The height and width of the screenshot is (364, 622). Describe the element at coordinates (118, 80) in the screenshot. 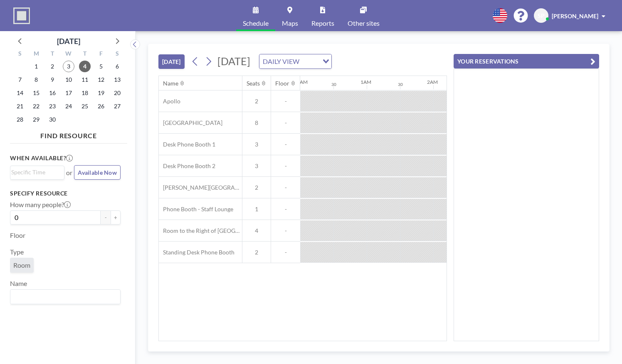

I see `span: Saturday, September 13, 2025` at that location.